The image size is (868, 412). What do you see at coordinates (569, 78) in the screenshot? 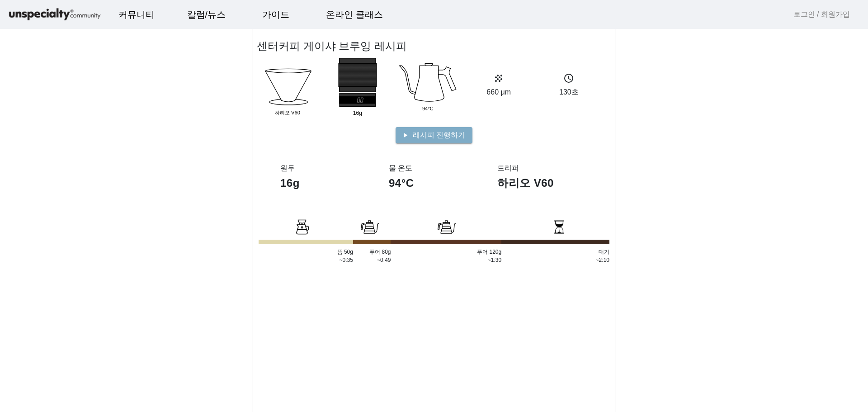
I see `mat-icon: schedule` at bounding box center [569, 78].